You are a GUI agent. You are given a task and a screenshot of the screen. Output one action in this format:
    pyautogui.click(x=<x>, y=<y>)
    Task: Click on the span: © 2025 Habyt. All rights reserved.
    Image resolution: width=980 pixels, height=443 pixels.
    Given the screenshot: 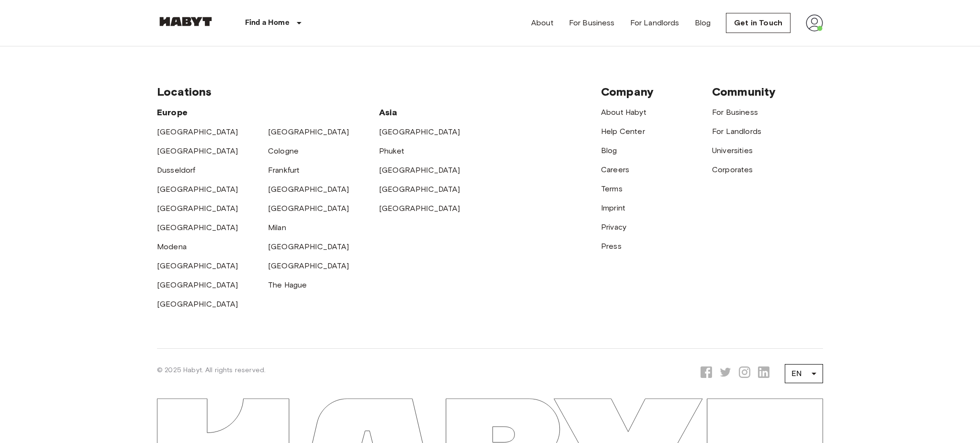 What is the action you would take?
    pyautogui.click(x=211, y=370)
    